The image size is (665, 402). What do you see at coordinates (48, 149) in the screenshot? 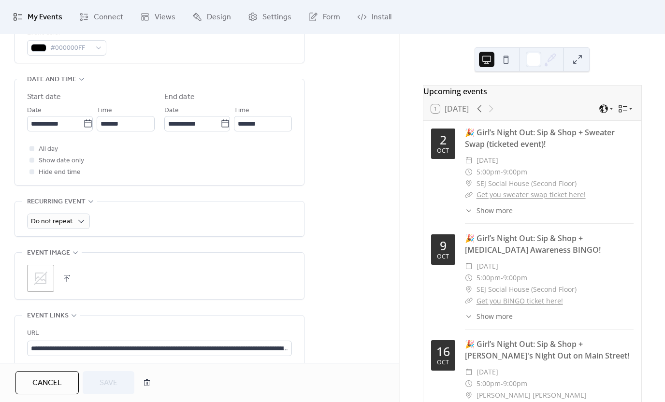
I see `span: All day` at bounding box center [48, 149].